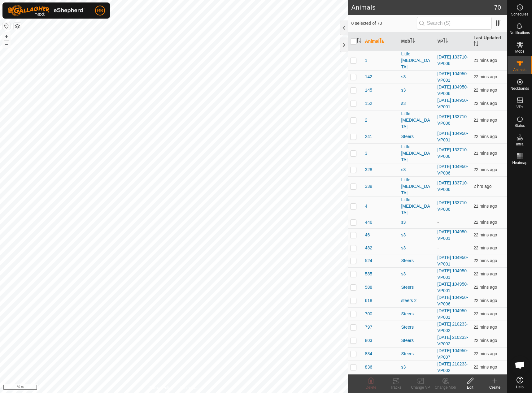 The width and height of the screenshot is (532, 393). What do you see at coordinates (421, 388) in the screenshot?
I see `div: Change VP` at bounding box center [421, 388].